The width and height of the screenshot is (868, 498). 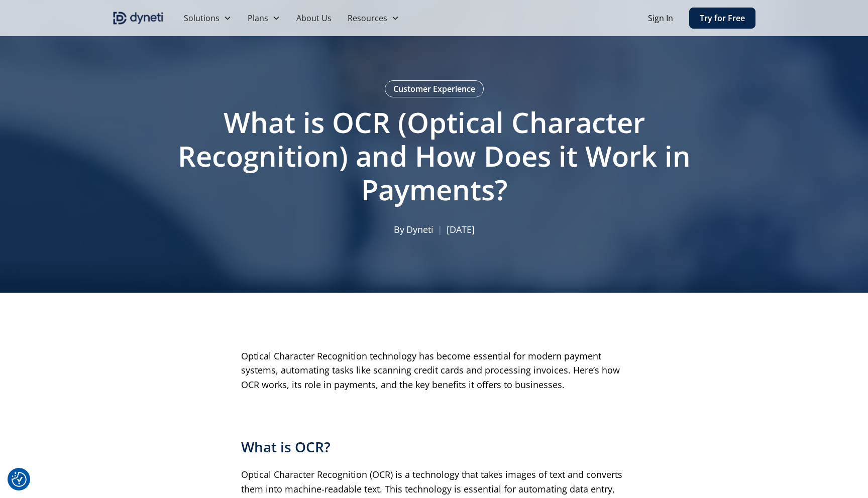 I want to click on h1: What is OCR (Optical Character Recognition) and How Does it Work in Payments?, so click(x=434, y=156).